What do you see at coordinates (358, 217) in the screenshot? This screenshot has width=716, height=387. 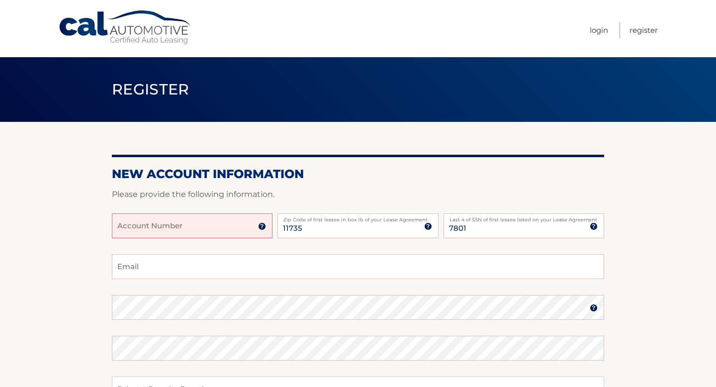 I see `label: Zip Code of first lessee in box 1b of your Lease Agreement` at bounding box center [358, 217].